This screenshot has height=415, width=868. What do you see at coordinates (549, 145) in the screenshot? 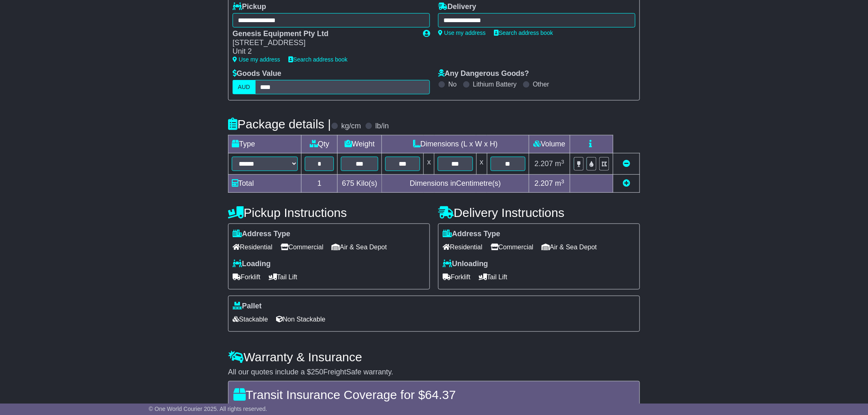
I see `td: Volume` at bounding box center [549, 145].